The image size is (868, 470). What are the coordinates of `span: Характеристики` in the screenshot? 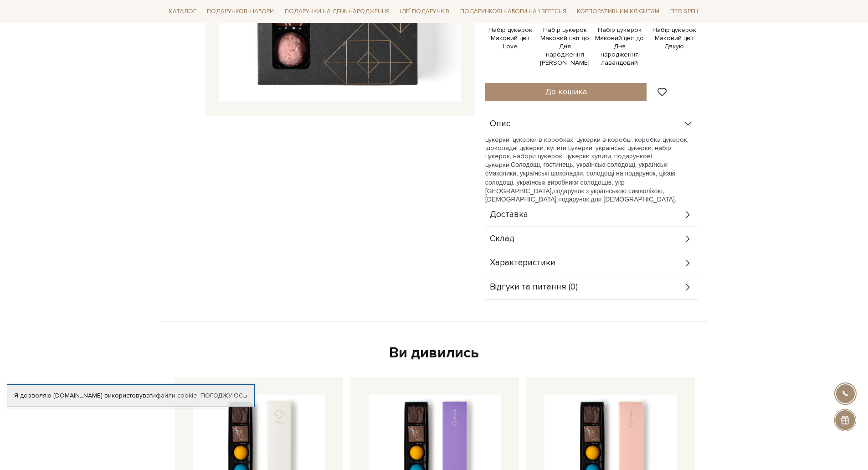 It's located at (522, 263).